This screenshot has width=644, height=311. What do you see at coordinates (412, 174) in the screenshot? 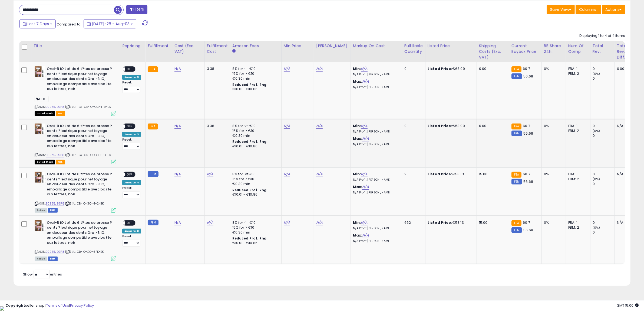
I see `div: 9` at bounding box center [412, 174].